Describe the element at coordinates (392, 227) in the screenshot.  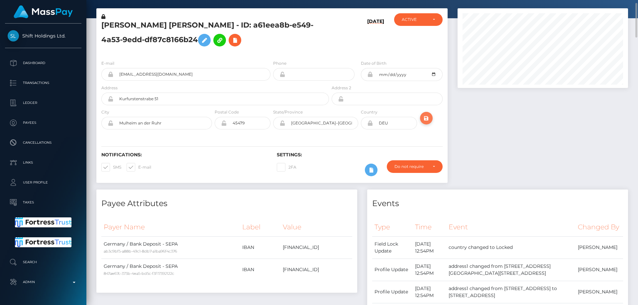
I see `th: Type` at that location.